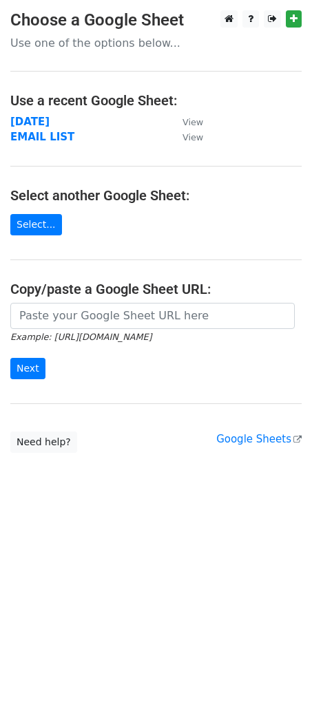 Image resolution: width=312 pixels, height=713 pixels. What do you see at coordinates (156, 43) in the screenshot?
I see `p: Use one of the options below...` at bounding box center [156, 43].